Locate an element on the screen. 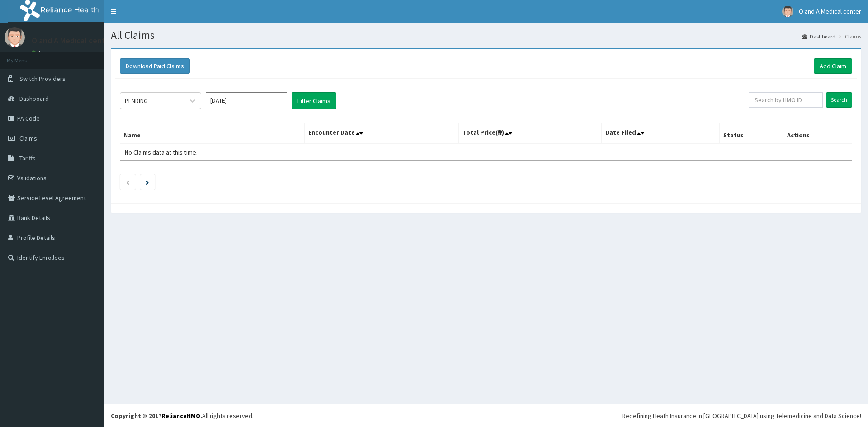 The image size is (868, 427). a: Next page is located at coordinates (147, 182).